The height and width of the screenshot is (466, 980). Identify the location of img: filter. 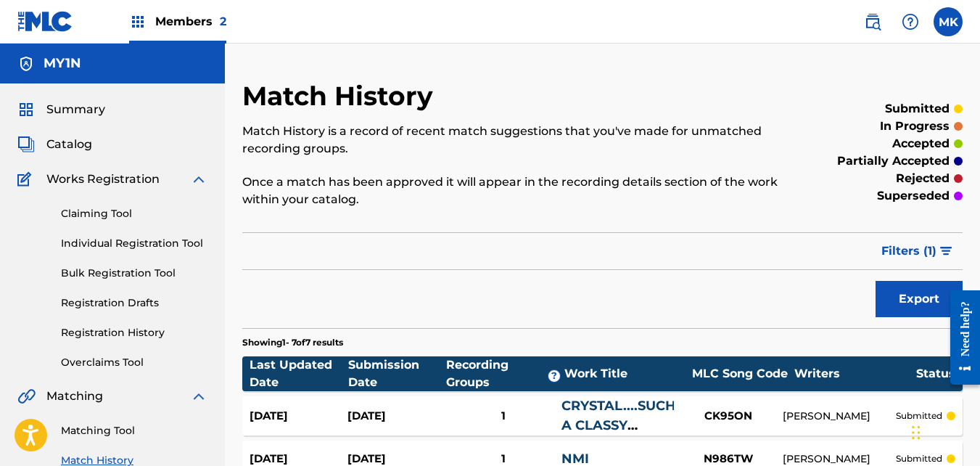
(945, 251).